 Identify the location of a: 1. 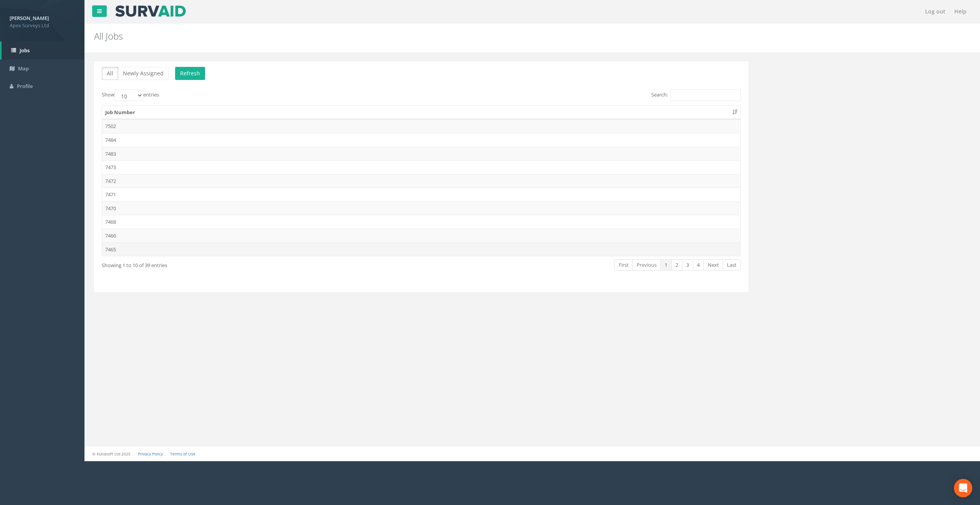
(666, 265).